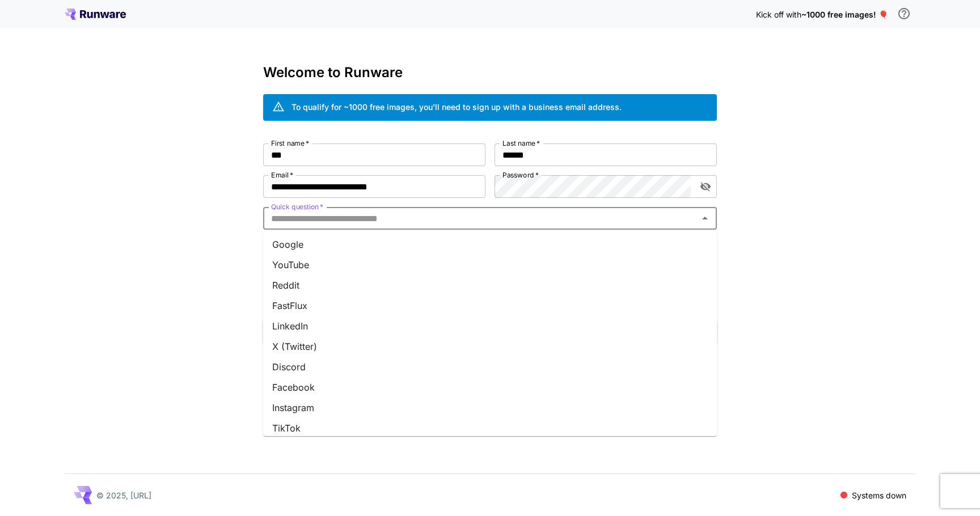  Describe the element at coordinates (282, 175) in the screenshot. I see `label: Email` at that location.